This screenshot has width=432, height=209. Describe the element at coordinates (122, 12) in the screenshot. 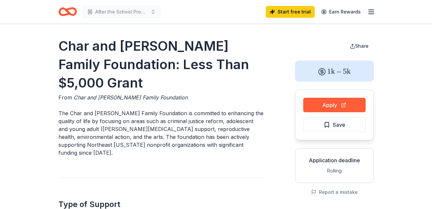

I see `span: After the School Program` at that location.